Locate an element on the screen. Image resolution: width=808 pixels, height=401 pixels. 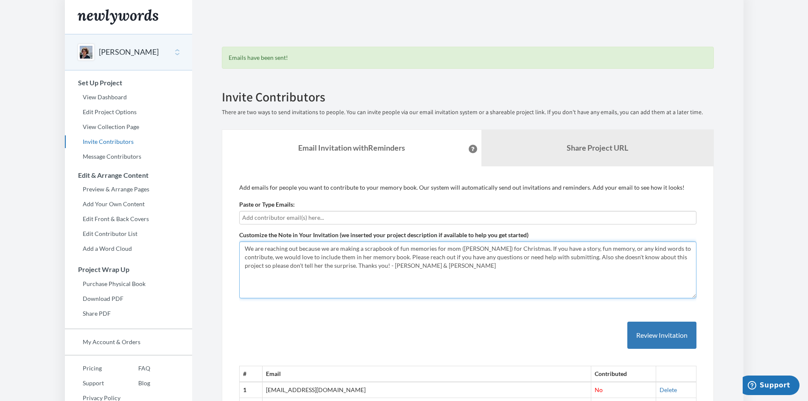
a: FAQ is located at coordinates (135, 368).